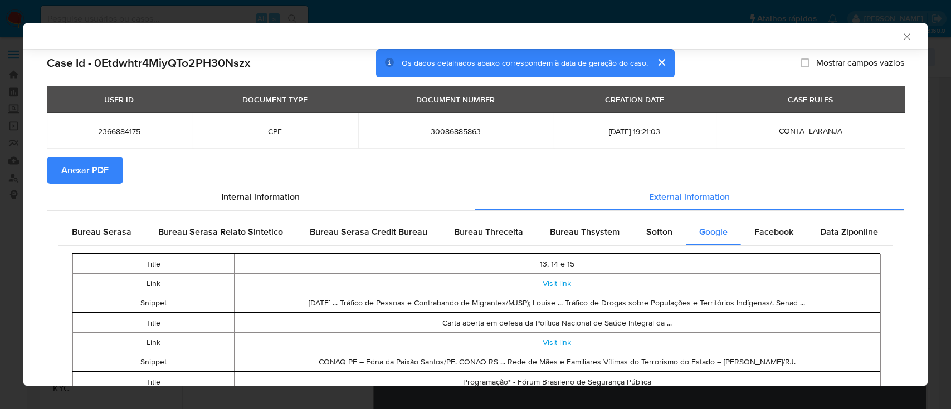 The height and width of the screenshot is (409, 951). I want to click on span: Bureau Serasa Credit Bureau, so click(368, 232).